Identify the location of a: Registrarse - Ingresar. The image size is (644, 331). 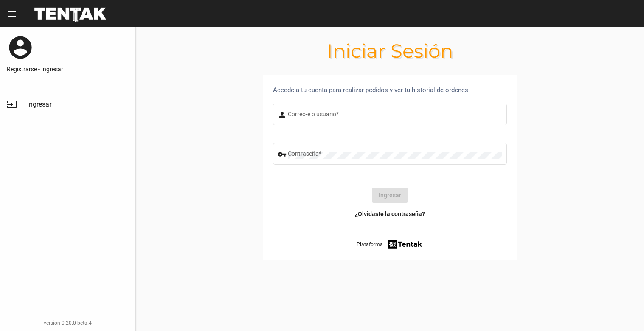
(68, 69).